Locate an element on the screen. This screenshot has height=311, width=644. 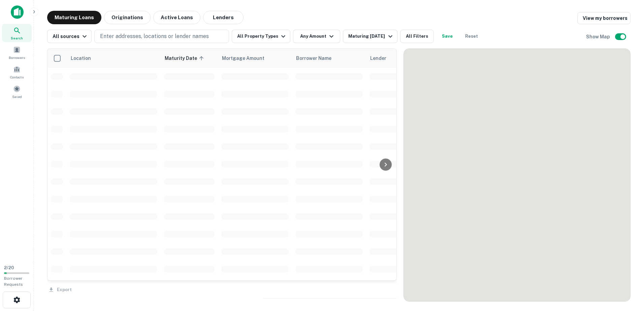
div: Chat Widget is located at coordinates (627, 274).